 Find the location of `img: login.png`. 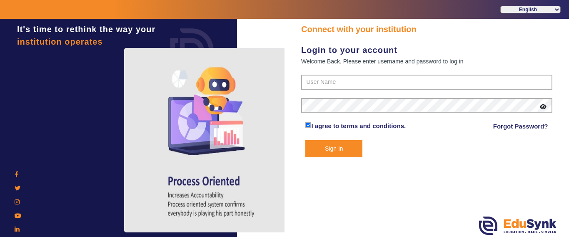

img: login.png is located at coordinates (192, 50).